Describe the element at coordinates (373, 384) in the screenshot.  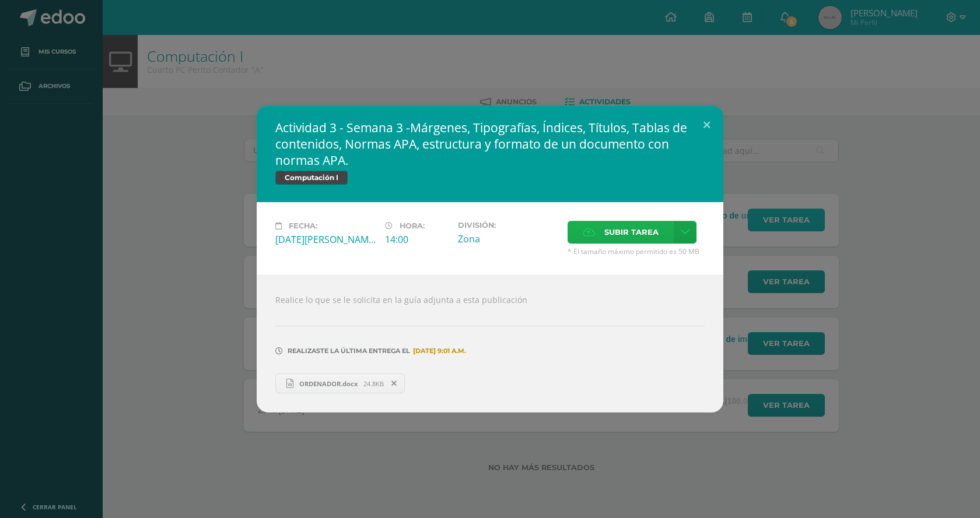
I see `span: 24.8KB` at that location.